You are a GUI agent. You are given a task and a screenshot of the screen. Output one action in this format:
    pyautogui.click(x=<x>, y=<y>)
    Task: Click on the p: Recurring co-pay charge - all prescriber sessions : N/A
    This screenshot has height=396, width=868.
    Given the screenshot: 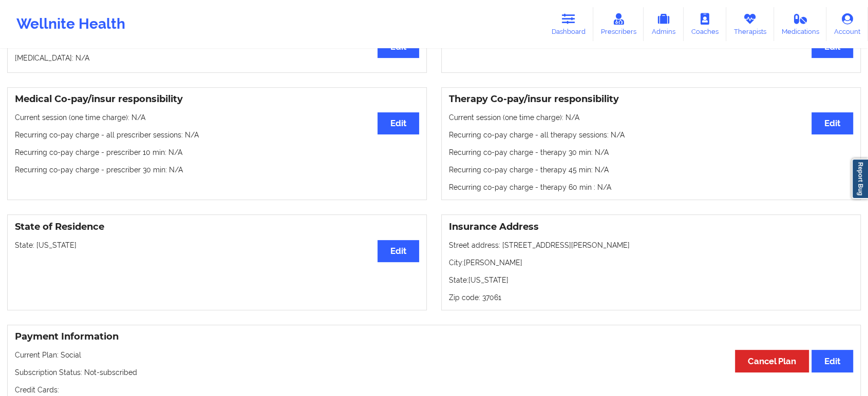 What is the action you would take?
    pyautogui.click(x=217, y=135)
    